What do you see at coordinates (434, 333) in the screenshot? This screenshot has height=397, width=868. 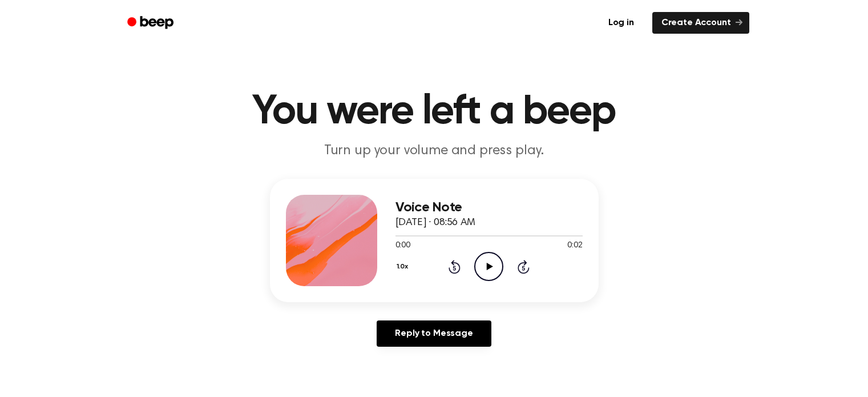 I see `a: Reply to Message` at bounding box center [434, 333].